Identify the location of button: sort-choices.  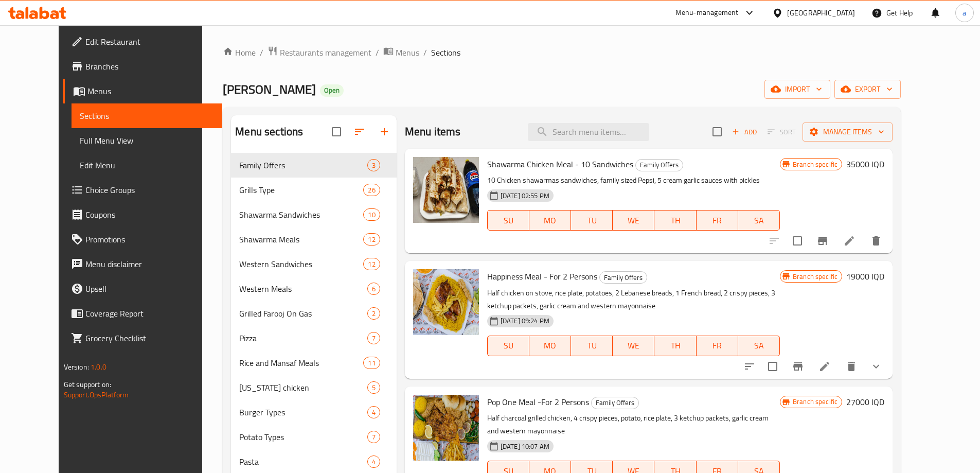
(750, 366).